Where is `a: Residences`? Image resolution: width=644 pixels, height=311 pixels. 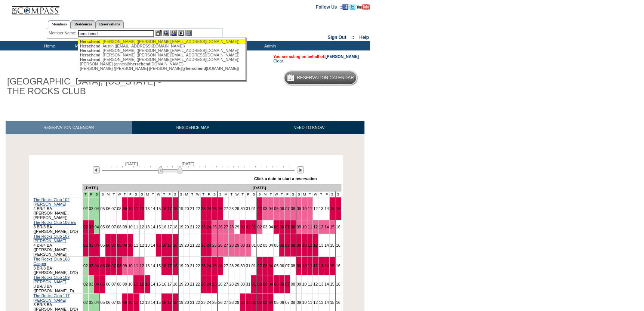
a: Residences is located at coordinates (83, 24).